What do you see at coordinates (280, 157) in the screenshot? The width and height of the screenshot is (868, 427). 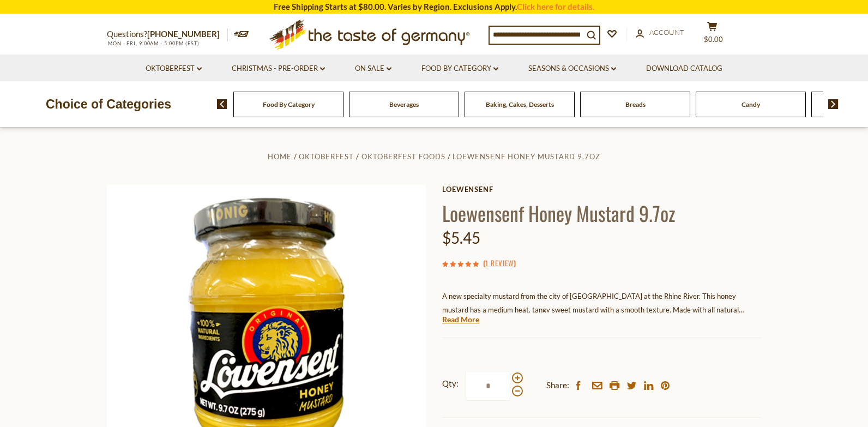 I see `a: Home` at bounding box center [280, 157].